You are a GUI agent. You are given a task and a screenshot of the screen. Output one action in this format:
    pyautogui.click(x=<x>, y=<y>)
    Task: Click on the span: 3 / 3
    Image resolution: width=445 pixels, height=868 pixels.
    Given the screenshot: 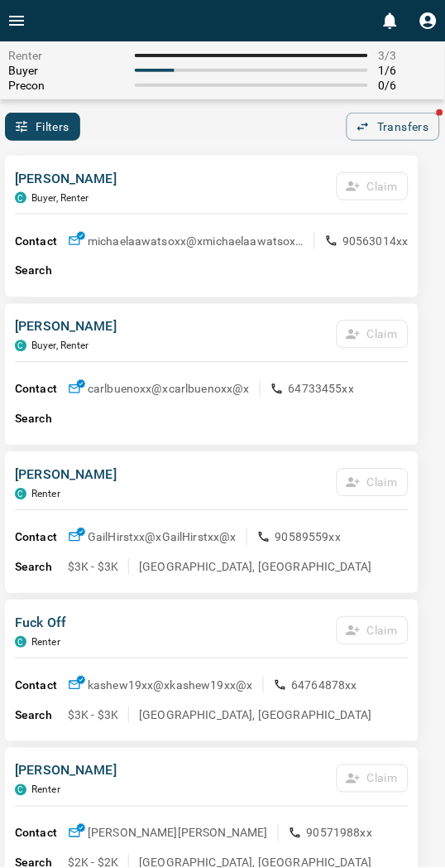 What is the action you would take?
    pyautogui.click(x=408, y=55)
    